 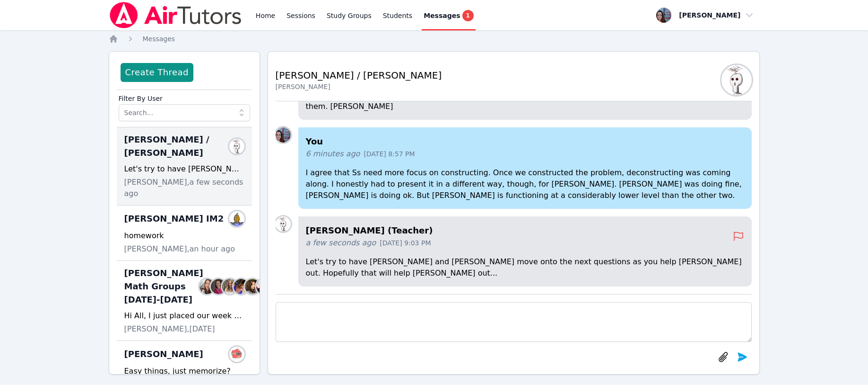 I want to click on div: Easy things, just memorize?, so click(x=184, y=371).